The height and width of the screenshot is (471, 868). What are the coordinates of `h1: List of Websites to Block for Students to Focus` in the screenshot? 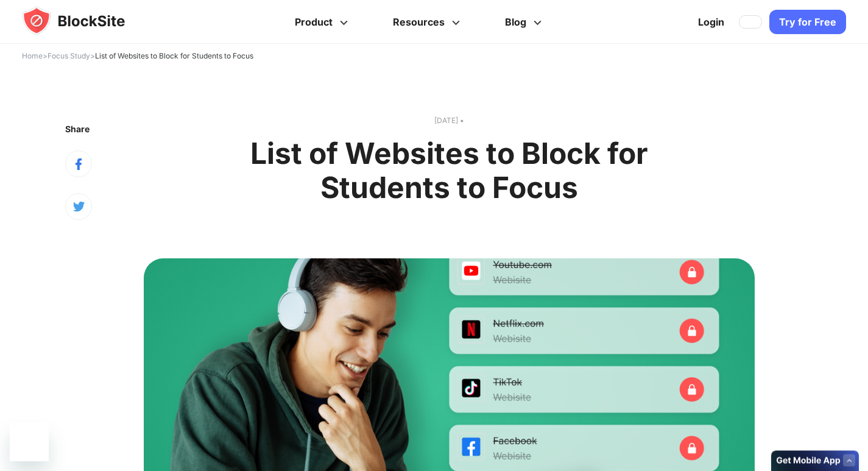 It's located at (449, 171).